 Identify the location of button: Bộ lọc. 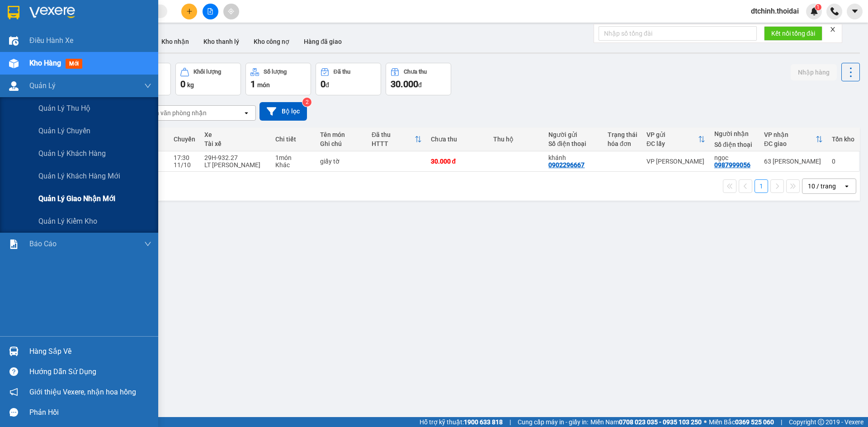
(283, 111).